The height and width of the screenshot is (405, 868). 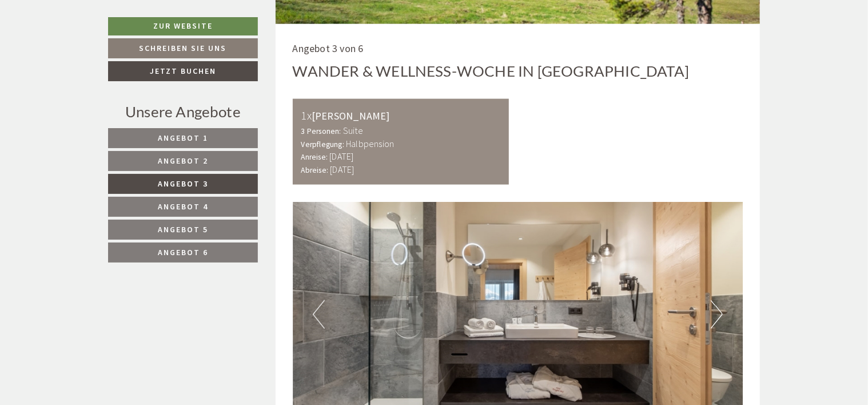 What do you see at coordinates (322, 144) in the screenshot?
I see `small: Verpflegung:` at bounding box center [322, 144].